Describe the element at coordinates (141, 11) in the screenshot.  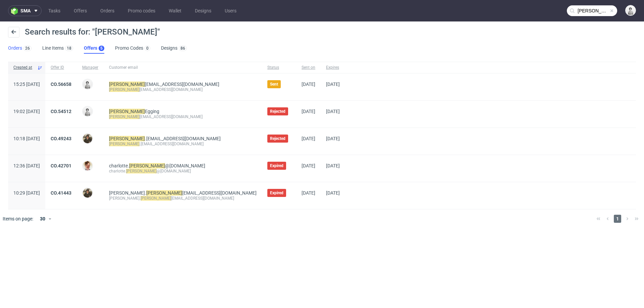
I see `a: Promo codes` at that location.